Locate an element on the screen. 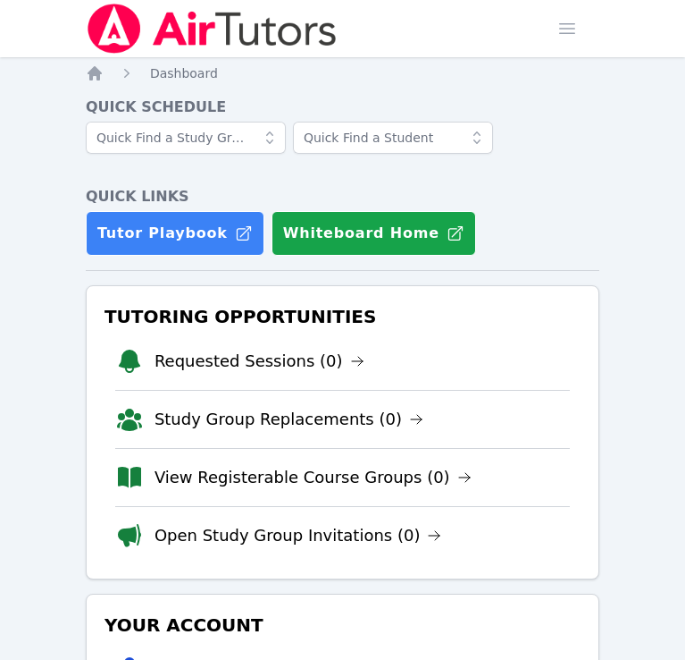 The image size is (685, 660). a: View Registerable Course Groups (0) is located at coordinates (313, 477).